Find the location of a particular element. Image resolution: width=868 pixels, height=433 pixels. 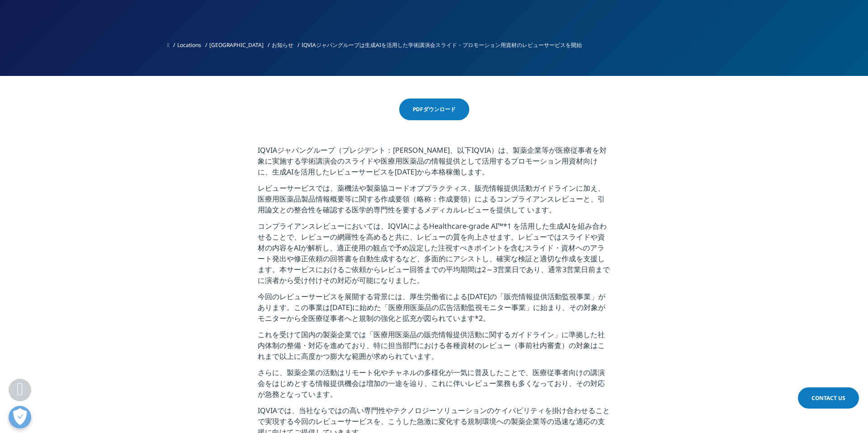

a: お知らせ is located at coordinates (283, 45).